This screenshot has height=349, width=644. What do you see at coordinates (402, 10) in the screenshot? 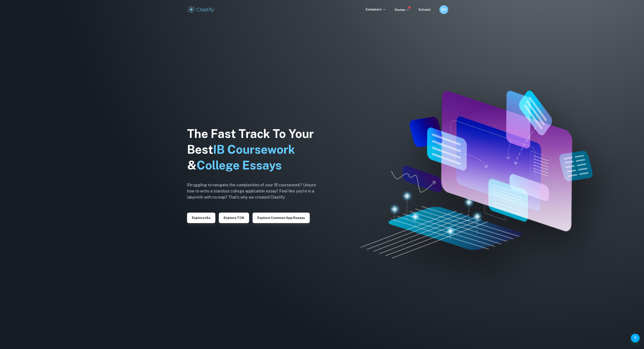
I see `p: Review` at bounding box center [402, 10].